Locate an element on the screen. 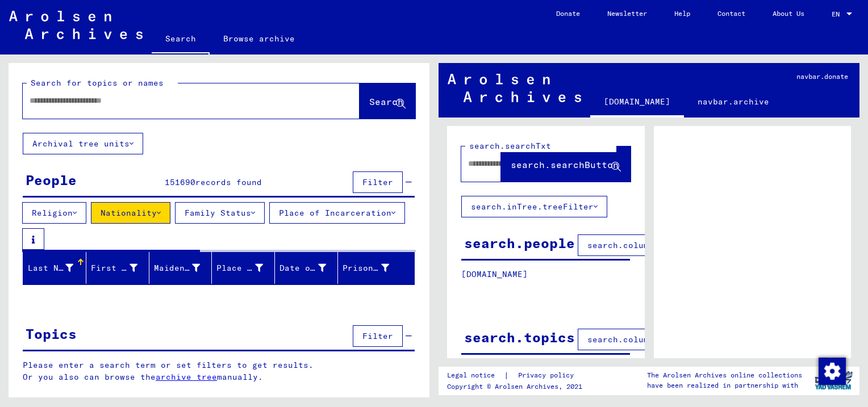 This screenshot has height=407, width=868. mat-label: search.searchTxt is located at coordinates (510, 146).